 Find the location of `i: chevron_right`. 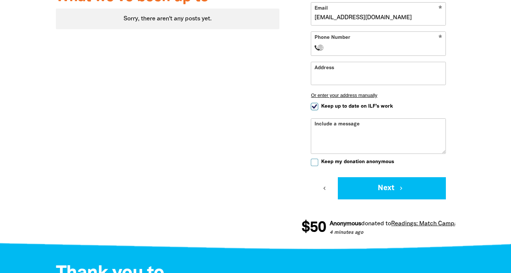

i: chevron_right is located at coordinates (401, 188).